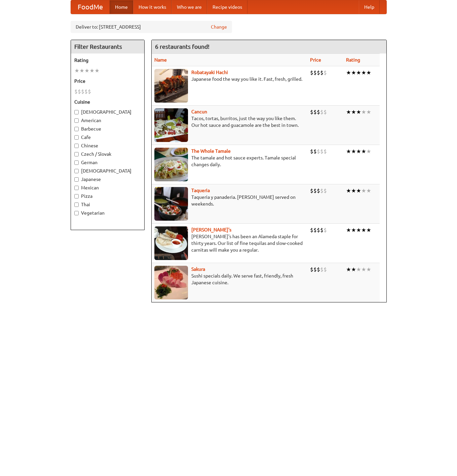 The image size is (457, 476). Describe the element at coordinates (108, 129) in the screenshot. I see `label: Barbecue` at that location.